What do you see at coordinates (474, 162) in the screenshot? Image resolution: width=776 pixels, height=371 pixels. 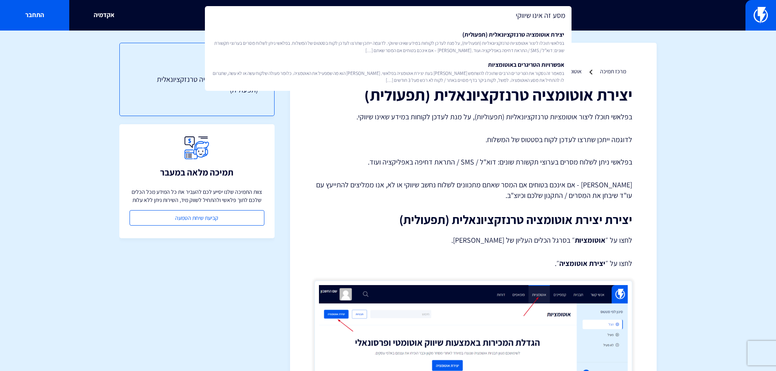 I see `p: בפלאשי ניתן לשלוח מסרים בערוצי תקשורת שונים: דוא"ל / SMS / התראת דחיפה באפליקציה ועוד.` at bounding box center [474, 162].